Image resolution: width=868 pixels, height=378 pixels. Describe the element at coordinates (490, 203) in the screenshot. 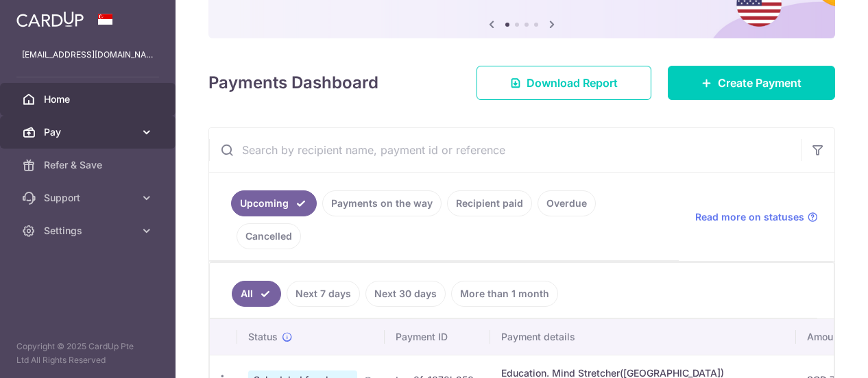

I see `a: Recipient paid` at that location.